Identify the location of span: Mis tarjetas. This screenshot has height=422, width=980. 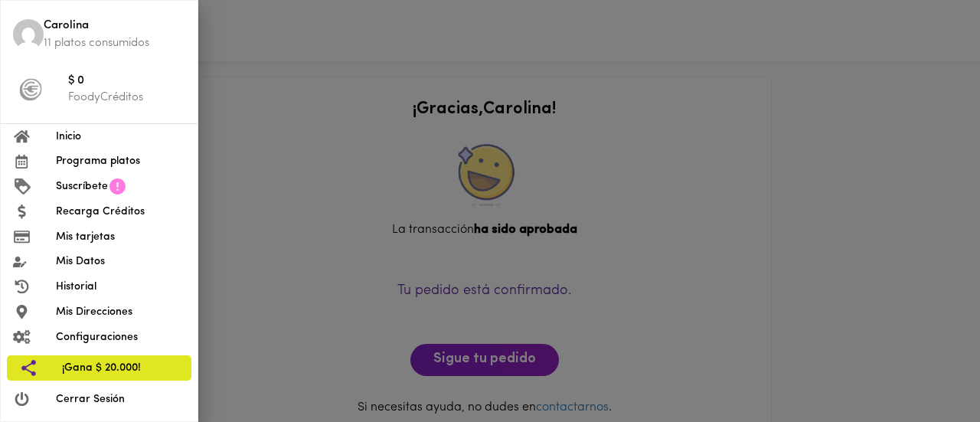
(121, 236).